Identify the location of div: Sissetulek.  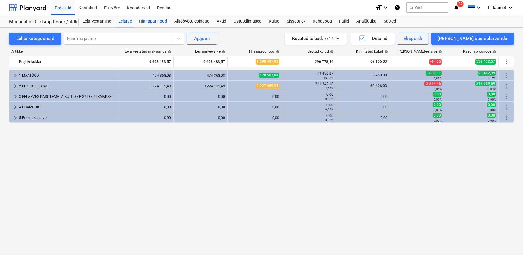
(296, 21).